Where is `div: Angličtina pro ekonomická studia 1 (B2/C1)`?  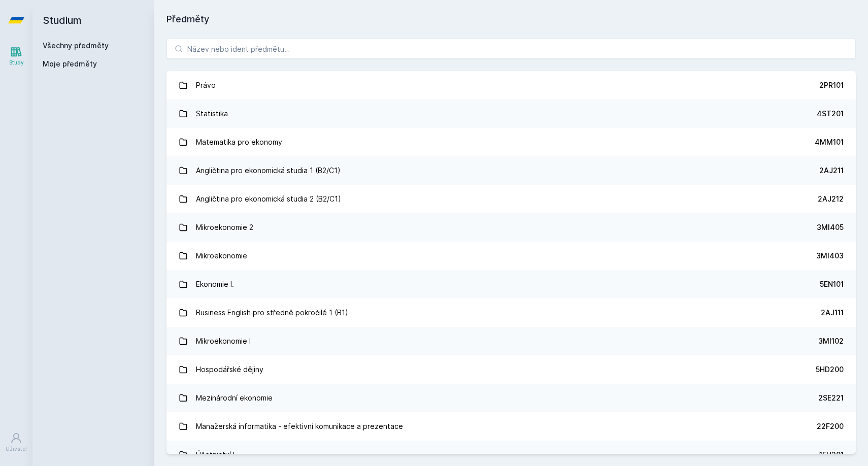 div: Angličtina pro ekonomická studia 1 (B2/C1) is located at coordinates (268, 170).